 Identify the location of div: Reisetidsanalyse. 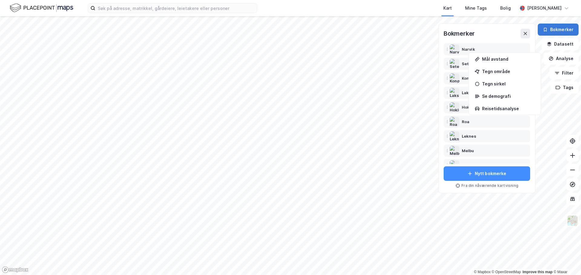
(508, 109).